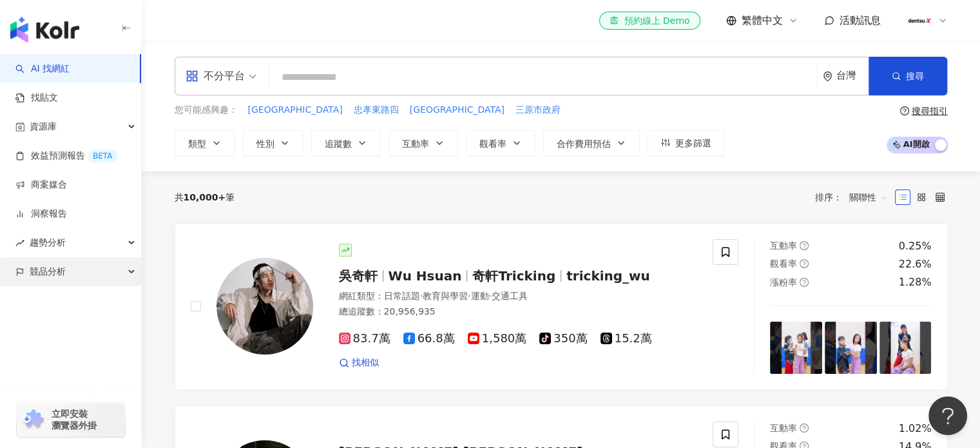 This screenshot has height=448, width=980. What do you see at coordinates (346, 143) in the screenshot?
I see `button: 追蹤數` at bounding box center [346, 143].